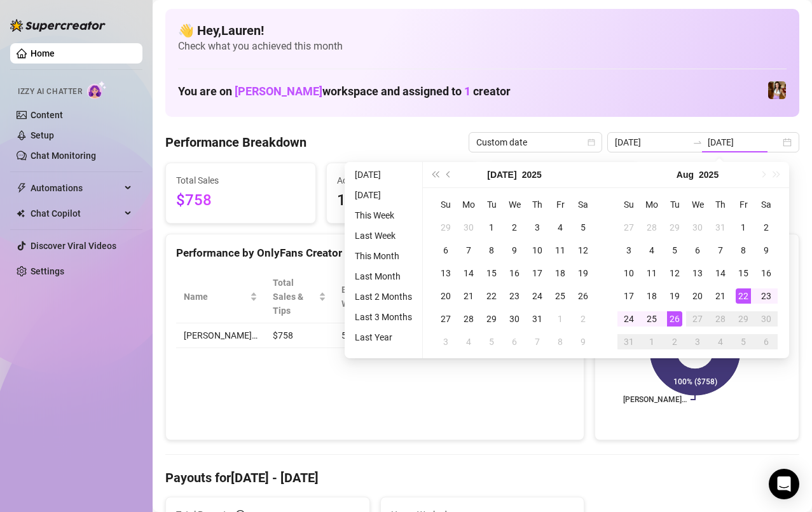 The height and width of the screenshot is (512, 812). What do you see at coordinates (446, 319) in the screenshot?
I see `td: 2025-07-27` at bounding box center [446, 319].